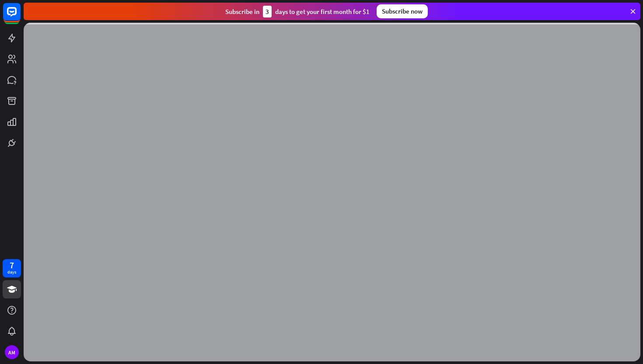  Describe the element at coordinates (12, 268) in the screenshot. I see `a: 7 days` at that location.